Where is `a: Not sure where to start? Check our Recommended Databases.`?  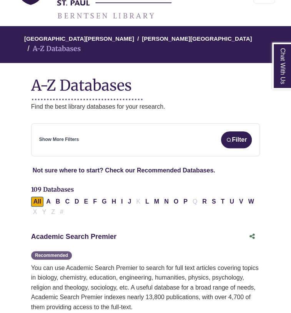
a: Not sure where to start? Check our Recommended Databases. is located at coordinates (124, 170).